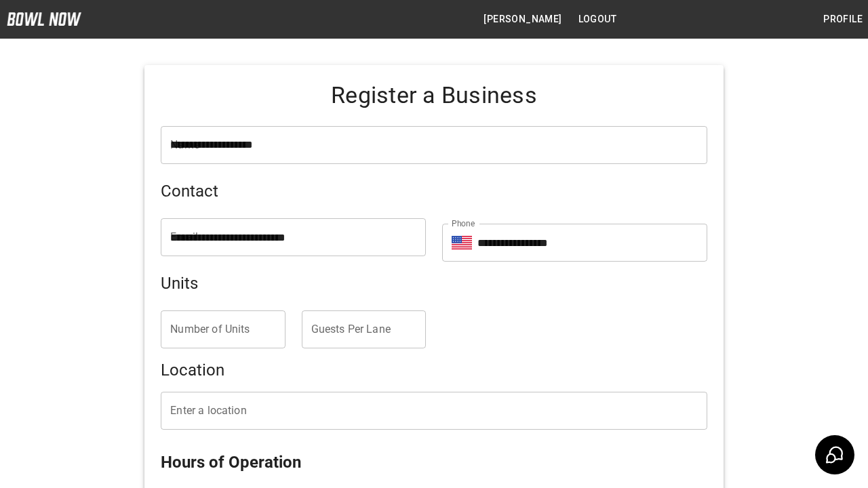 The width and height of the screenshot is (868, 488). What do you see at coordinates (434, 370) in the screenshot?
I see `h5: Location` at bounding box center [434, 370].